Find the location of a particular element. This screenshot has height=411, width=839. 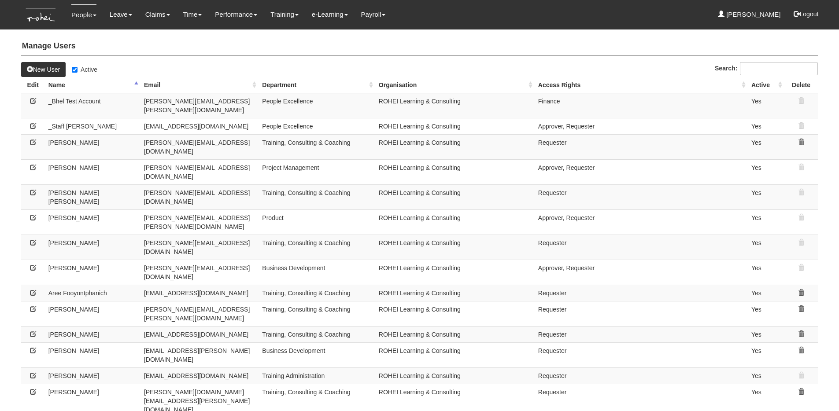

th: Edit is located at coordinates (33, 85).